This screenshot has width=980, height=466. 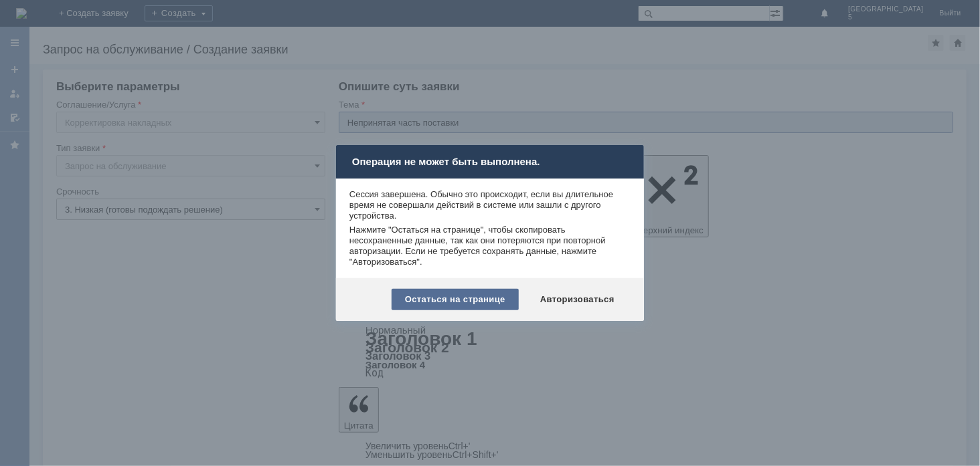 I want to click on div: Операция не может быть выполнена., so click(x=490, y=162).